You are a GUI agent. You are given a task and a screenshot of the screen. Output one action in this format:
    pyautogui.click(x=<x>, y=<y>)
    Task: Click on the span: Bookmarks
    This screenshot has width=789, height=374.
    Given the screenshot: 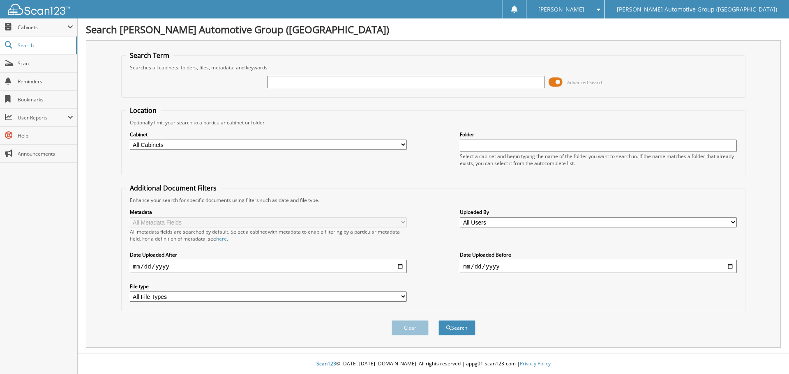 What is the action you would take?
    pyautogui.click(x=45, y=99)
    